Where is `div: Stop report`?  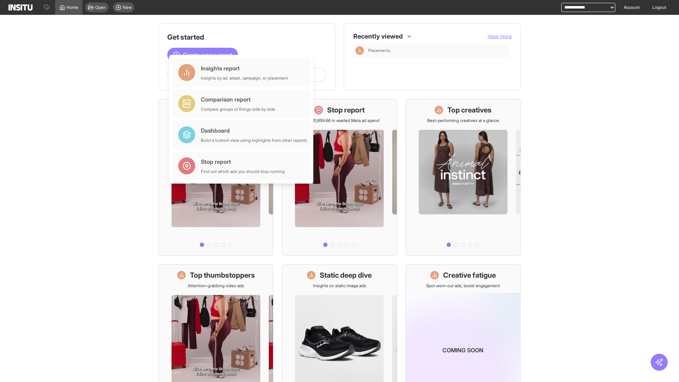
div: Stop report is located at coordinates (243, 162).